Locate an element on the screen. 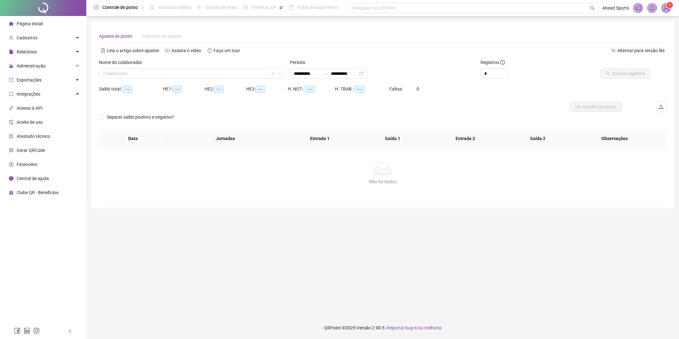  span: Painel do DP is located at coordinates (264, 7).